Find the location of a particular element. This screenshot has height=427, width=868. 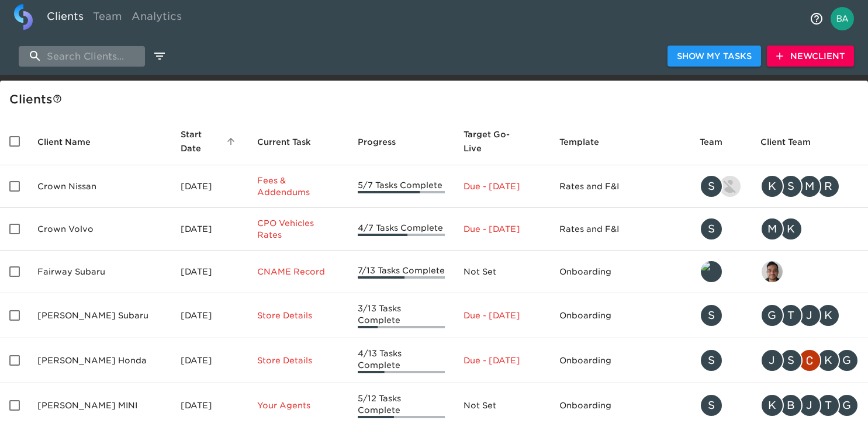

button: NewClient is located at coordinates (810, 56).